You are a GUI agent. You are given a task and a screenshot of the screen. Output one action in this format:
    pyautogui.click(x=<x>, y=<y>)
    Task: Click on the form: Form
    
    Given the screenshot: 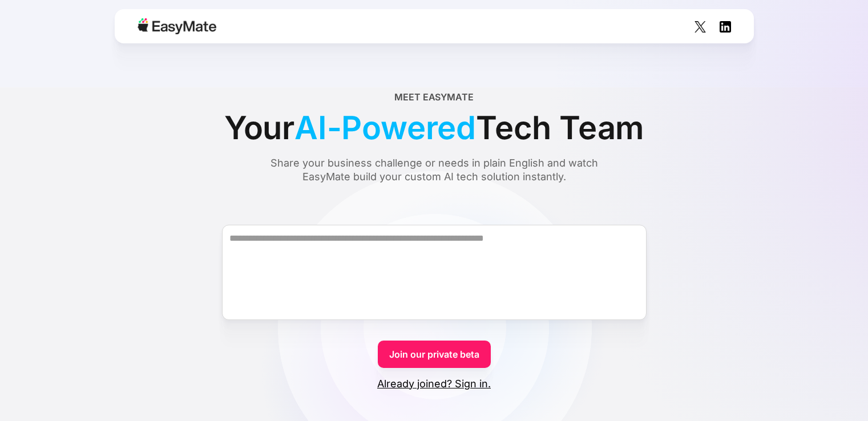 What is the action you would take?
    pyautogui.click(x=434, y=297)
    